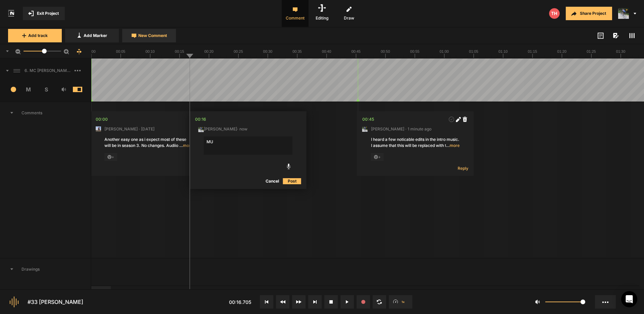  What do you see at coordinates (29, 89) in the screenshot?
I see `span: M` at bounding box center [29, 89].